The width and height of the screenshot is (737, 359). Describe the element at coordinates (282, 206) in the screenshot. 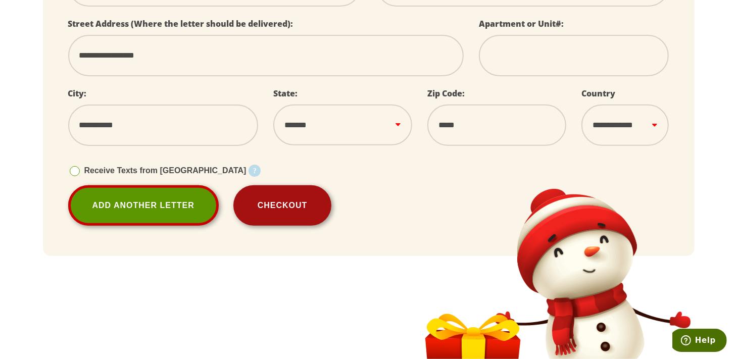

I see `button: Checkout` at that location.